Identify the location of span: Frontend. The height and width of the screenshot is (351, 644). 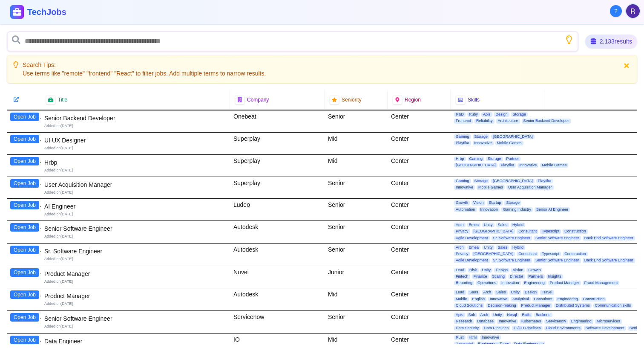
(464, 121).